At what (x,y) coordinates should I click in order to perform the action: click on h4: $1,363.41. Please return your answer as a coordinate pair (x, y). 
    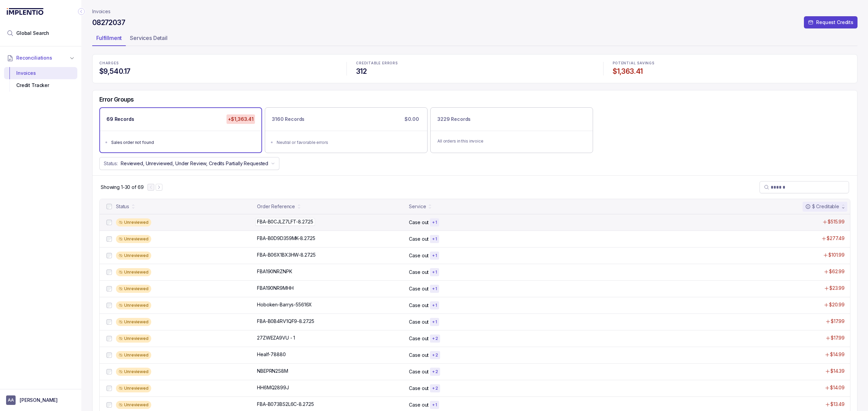
    Looking at the image, I should click on (731, 72).